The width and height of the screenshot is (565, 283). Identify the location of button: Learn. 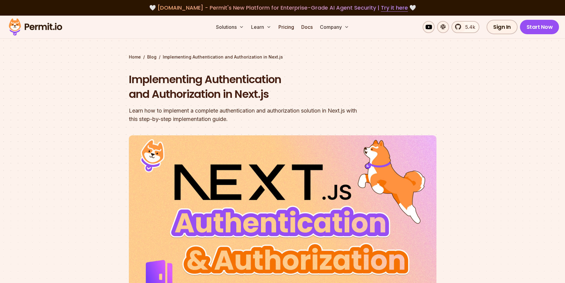
(261, 27).